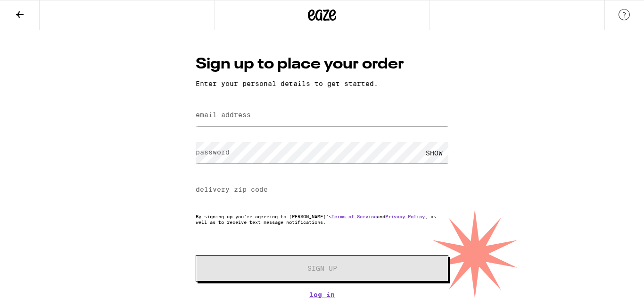 Image resolution: width=644 pixels, height=299 pixels. What do you see at coordinates (322, 268) in the screenshot?
I see `span: Sign Up` at bounding box center [322, 268].